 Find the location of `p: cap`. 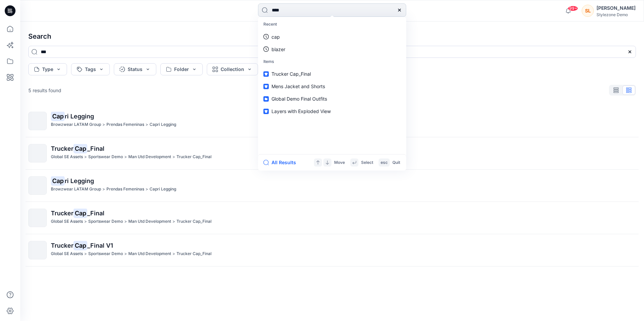

p: cap is located at coordinates (276, 37).